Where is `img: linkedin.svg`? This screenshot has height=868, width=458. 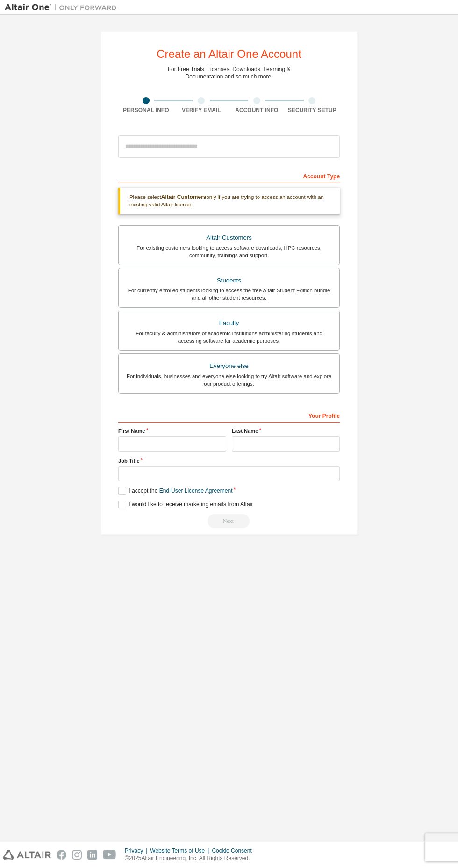
img: linkedin.svg is located at coordinates (92, 854).